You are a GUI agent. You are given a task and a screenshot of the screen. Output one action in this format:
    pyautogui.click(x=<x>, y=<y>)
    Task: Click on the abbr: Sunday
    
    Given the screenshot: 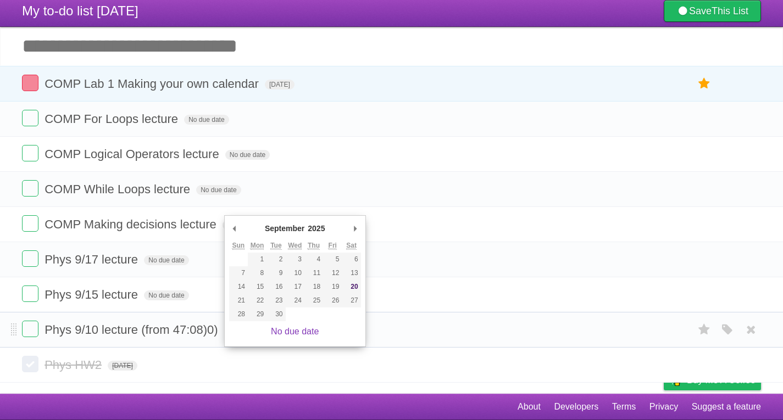 What is the action you would take?
    pyautogui.click(x=238, y=246)
    